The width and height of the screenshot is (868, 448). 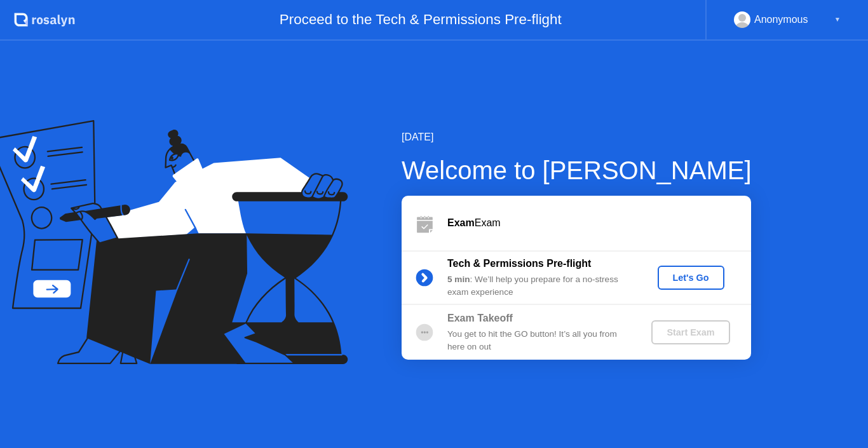 What do you see at coordinates (690, 332) in the screenshot?
I see `button: Start Exam` at bounding box center [690, 332].